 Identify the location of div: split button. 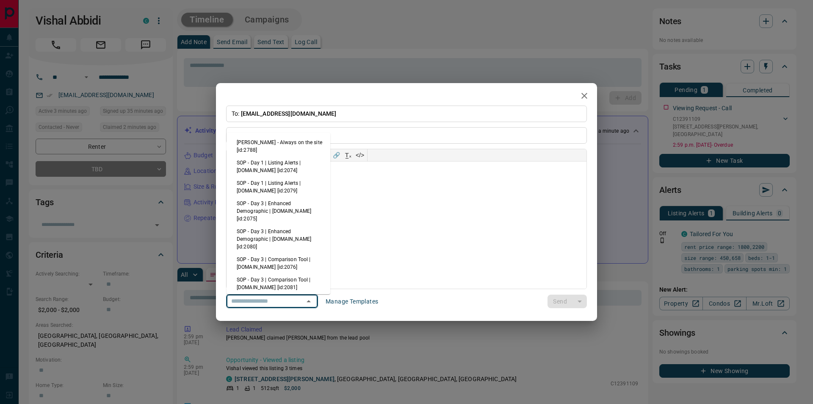
(567, 301).